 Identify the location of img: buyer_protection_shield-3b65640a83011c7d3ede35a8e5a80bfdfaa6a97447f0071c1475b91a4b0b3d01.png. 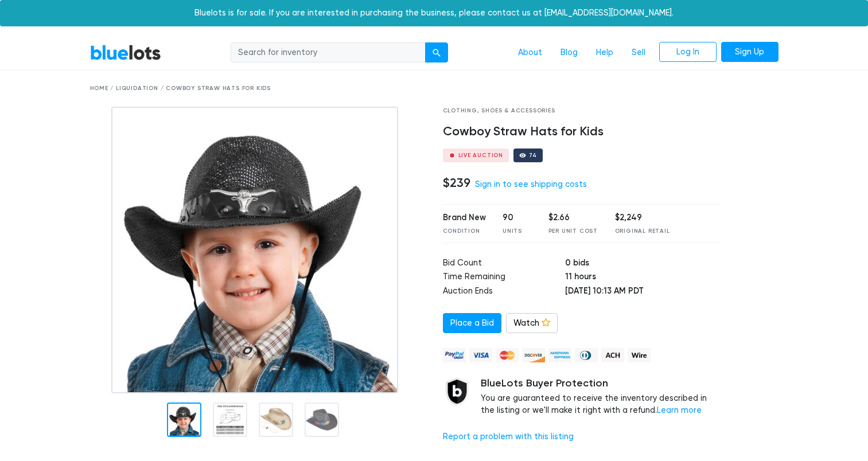
(457, 392).